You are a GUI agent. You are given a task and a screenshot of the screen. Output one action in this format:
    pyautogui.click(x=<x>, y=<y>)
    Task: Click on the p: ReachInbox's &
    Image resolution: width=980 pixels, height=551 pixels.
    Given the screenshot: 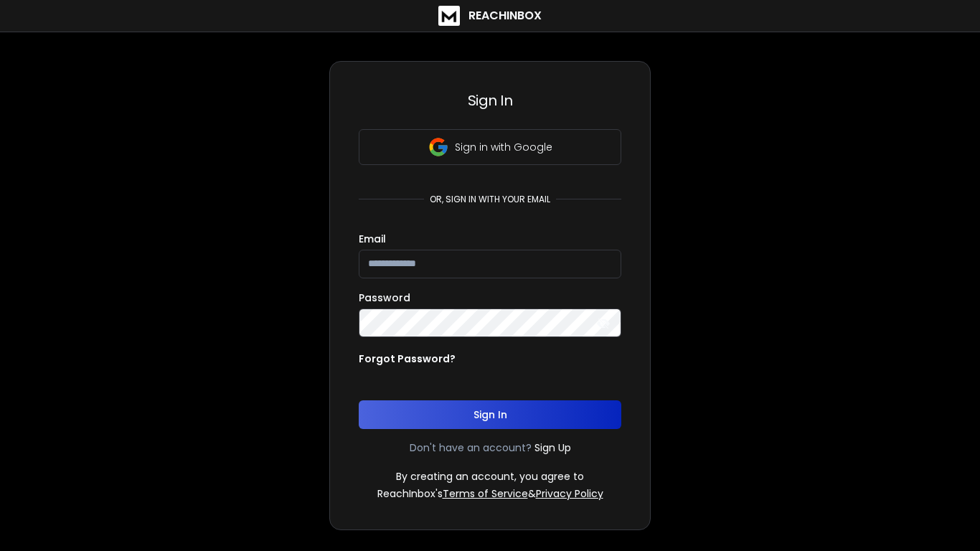 What is the action you would take?
    pyautogui.click(x=490, y=494)
    